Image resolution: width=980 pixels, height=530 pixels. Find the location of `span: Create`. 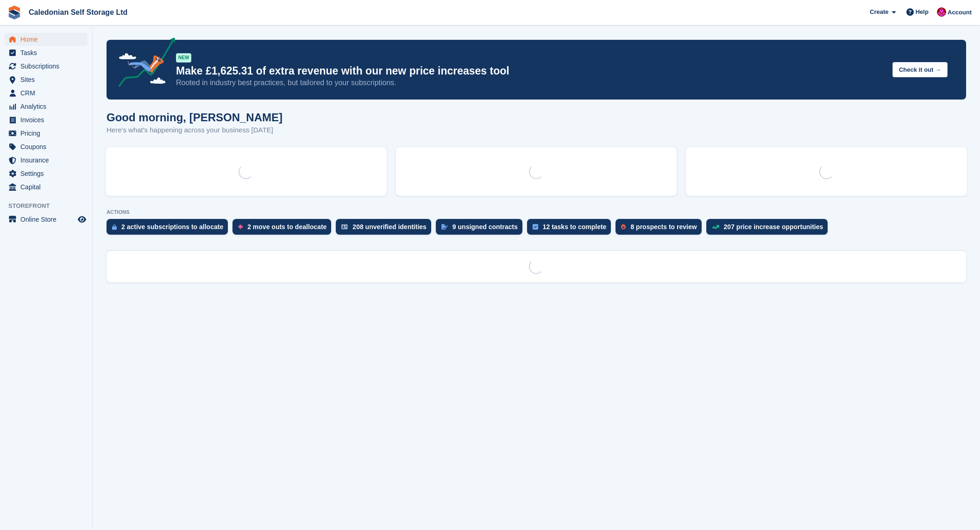

span: Create is located at coordinates (879, 12).